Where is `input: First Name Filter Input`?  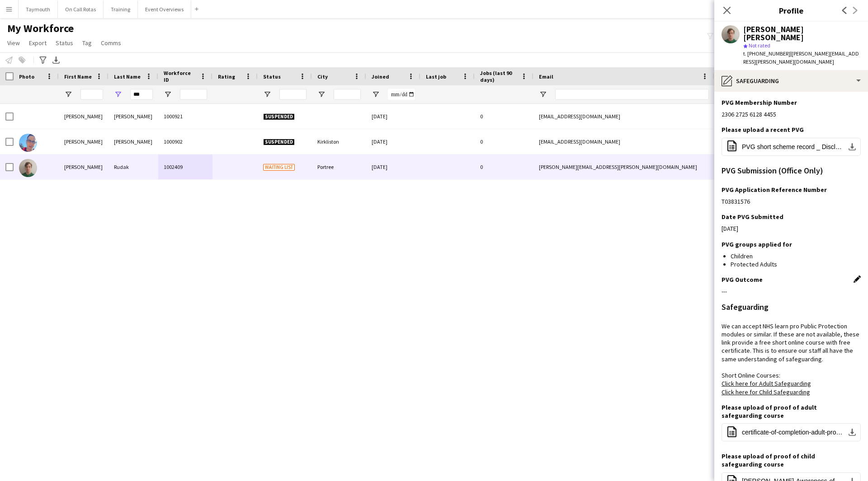
input: First Name Filter Input is located at coordinates (92, 95).